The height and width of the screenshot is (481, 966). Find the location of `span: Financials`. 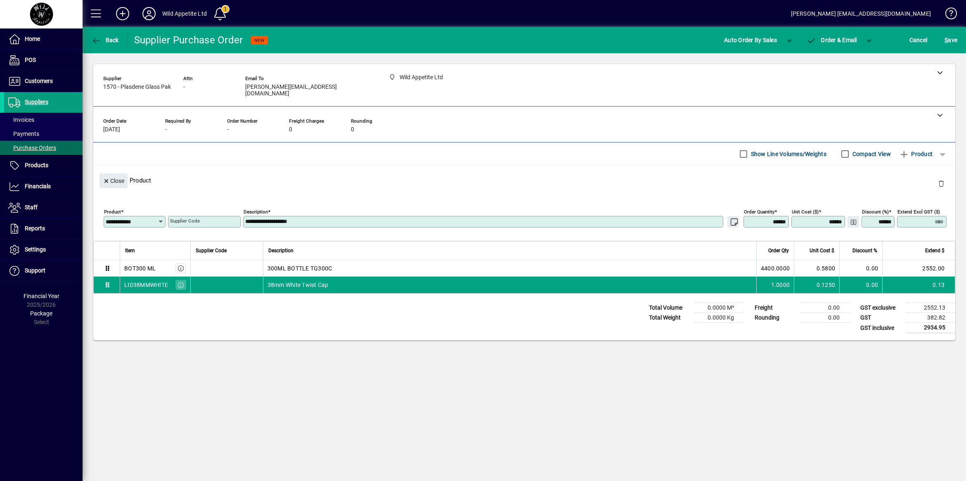

span: Financials is located at coordinates (38, 186).